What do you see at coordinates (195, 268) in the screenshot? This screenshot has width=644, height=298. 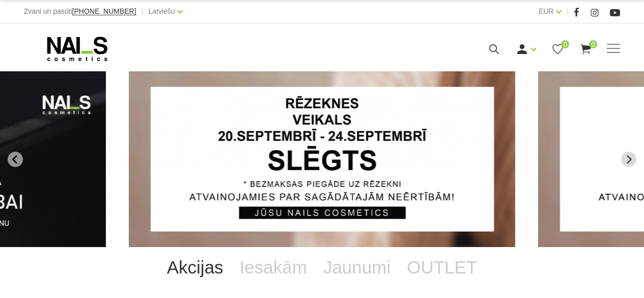 I see `a: Akcijas` at bounding box center [195, 268].